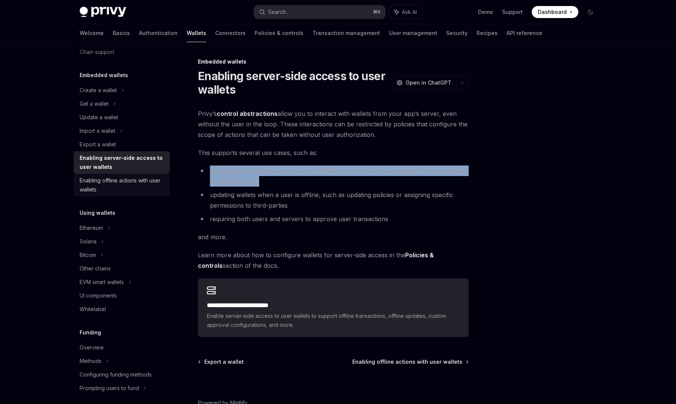 The image size is (676, 404). Describe the element at coordinates (98, 295) in the screenshot. I see `div: UI components` at that location.